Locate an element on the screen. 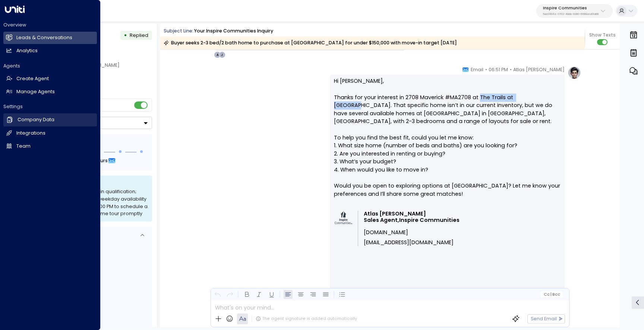 Image resolution: width=644 pixels, height=330 pixels. h2: Create Agent is located at coordinates (33, 79).